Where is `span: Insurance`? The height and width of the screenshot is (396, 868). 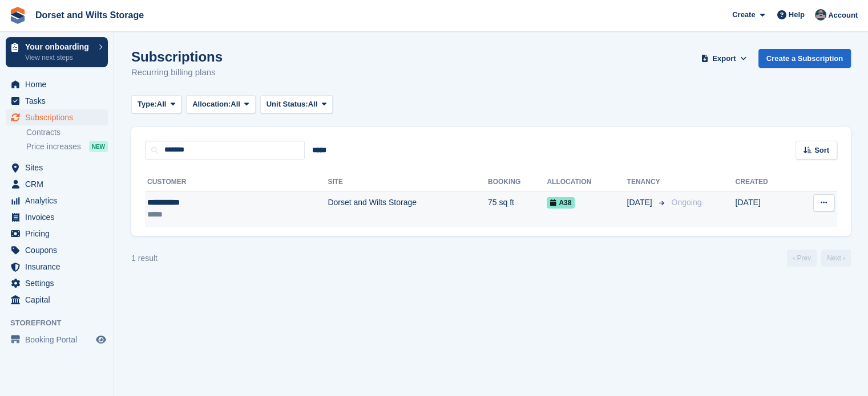 span: Insurance is located at coordinates (59, 267).